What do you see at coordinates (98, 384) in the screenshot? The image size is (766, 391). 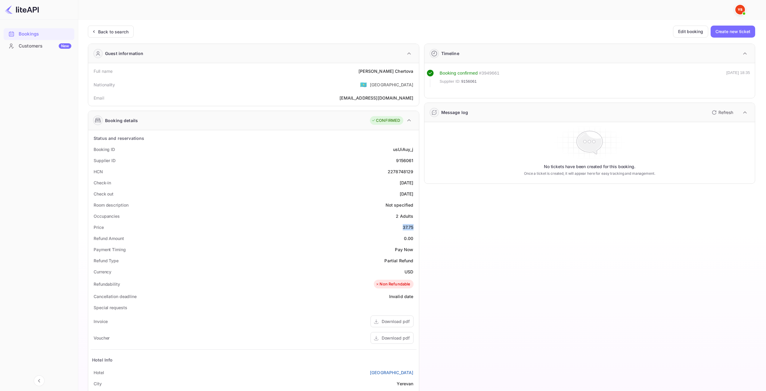 I see `ya-tr-span: City` at bounding box center [98, 384].